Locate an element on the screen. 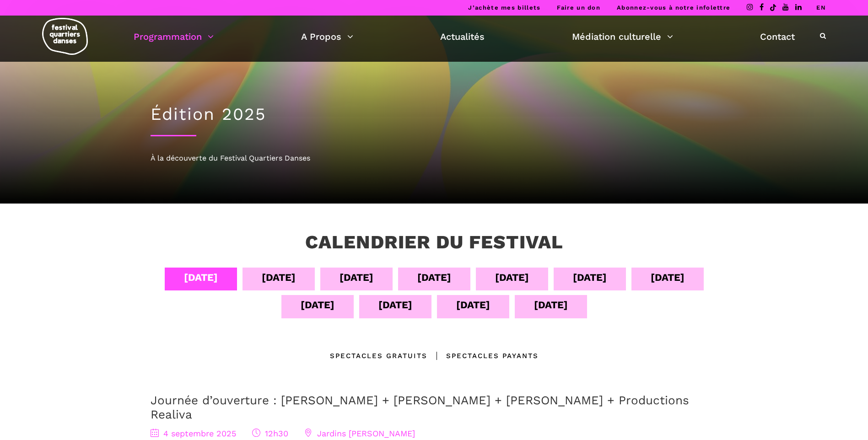  a: Actualités is located at coordinates (462, 37).